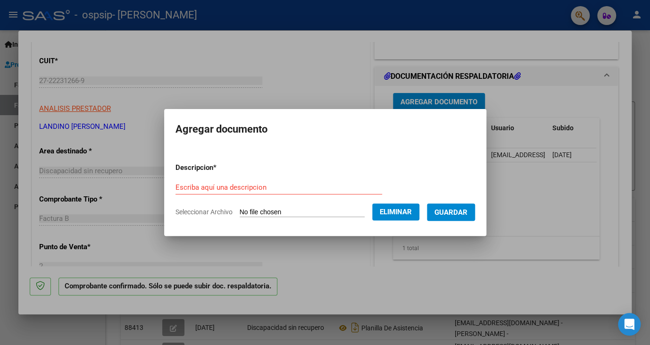 The width and height of the screenshot is (650, 345). What do you see at coordinates (396, 212) in the screenshot?
I see `span: Eliminar` at bounding box center [396, 212].